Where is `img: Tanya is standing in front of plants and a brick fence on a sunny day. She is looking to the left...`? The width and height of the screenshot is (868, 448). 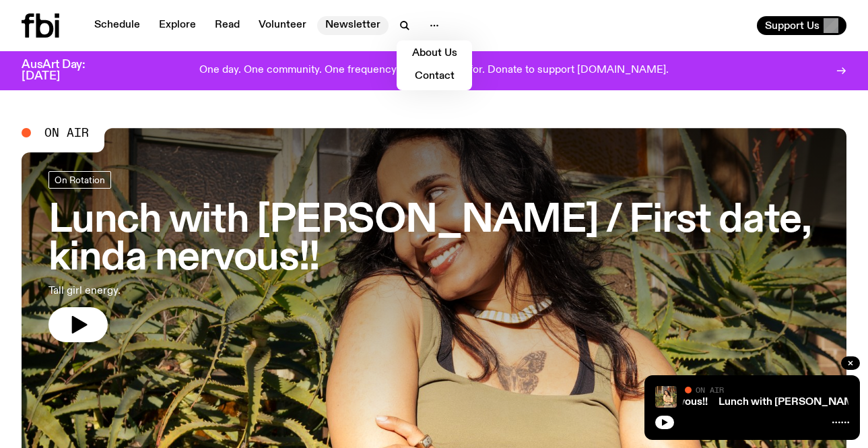
img: Tanya is standing in front of plants and a brick fence on a sunny day. She is looking to the left... is located at coordinates (666, 397).